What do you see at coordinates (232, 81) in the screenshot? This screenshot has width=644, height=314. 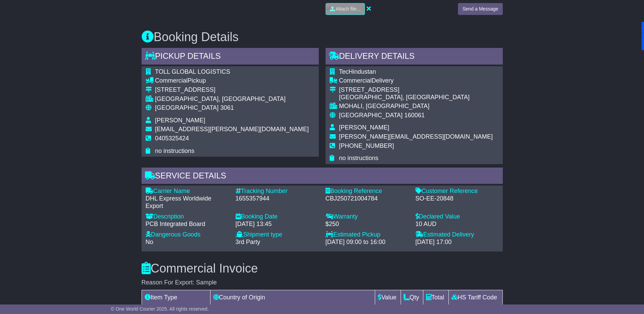 I see `div: Pickup` at bounding box center [232, 81].